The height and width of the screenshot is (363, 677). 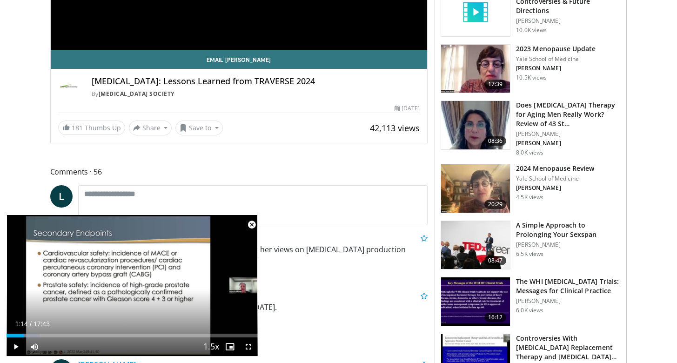 What do you see at coordinates (256, 94) in the screenshot?
I see `div: By` at bounding box center [256, 94].